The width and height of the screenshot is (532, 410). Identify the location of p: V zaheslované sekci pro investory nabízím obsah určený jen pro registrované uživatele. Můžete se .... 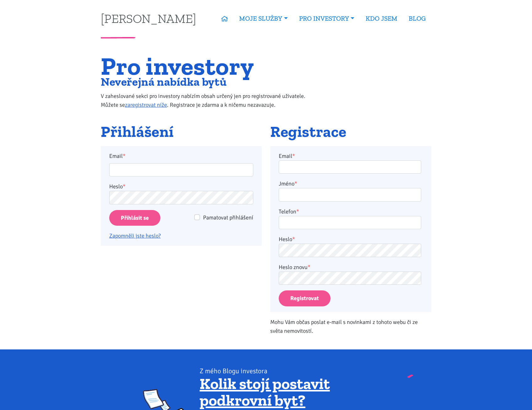
(210, 100).